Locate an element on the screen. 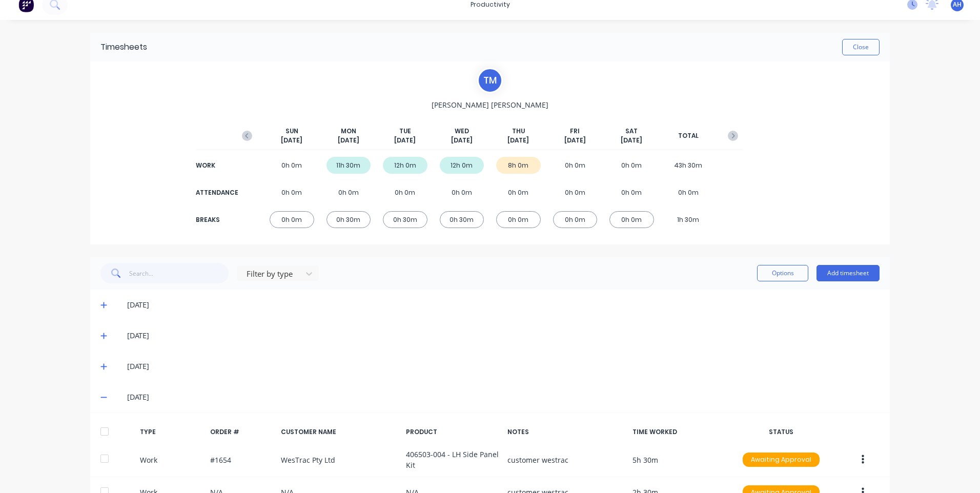 The height and width of the screenshot is (493, 980). div: TIME WORKED is located at coordinates (679, 432).